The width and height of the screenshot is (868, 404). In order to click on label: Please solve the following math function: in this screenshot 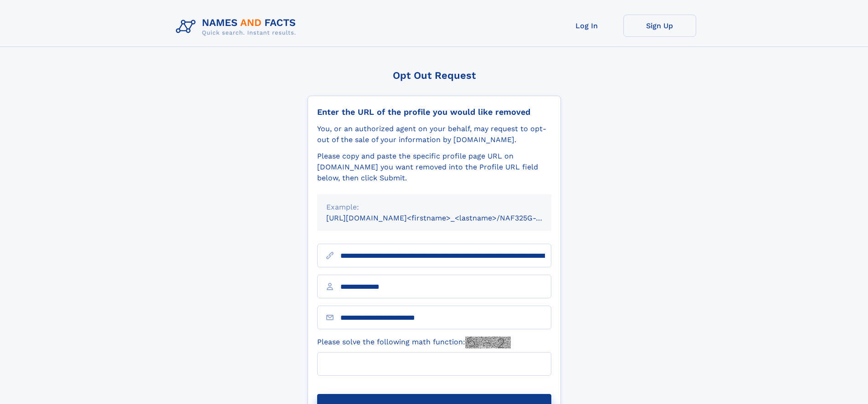, I will do `click(414, 342)`.